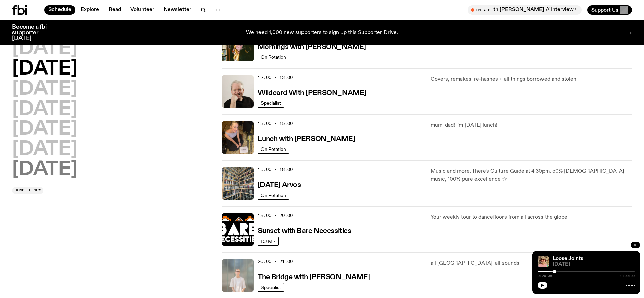 The height and width of the screenshot is (298, 644). I want to click on a: Loose Joints, so click(568, 259).